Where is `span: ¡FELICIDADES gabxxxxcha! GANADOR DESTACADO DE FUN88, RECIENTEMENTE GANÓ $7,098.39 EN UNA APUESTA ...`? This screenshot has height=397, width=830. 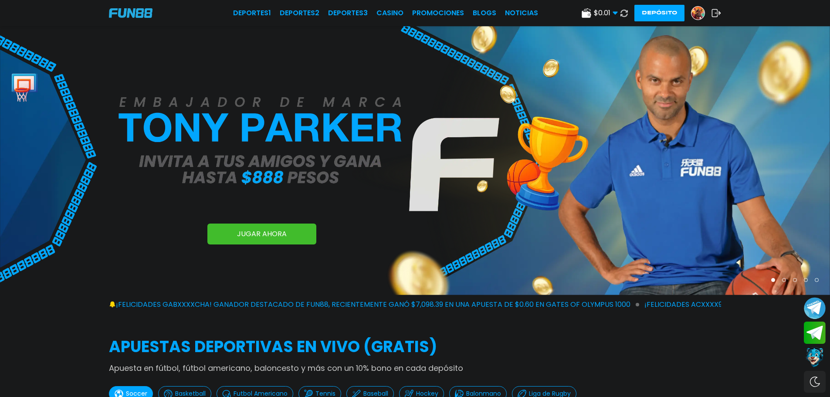
span: ¡FELICIDADES gabxxxxcha! GANADOR DESTACADO DE FUN88, RECIENTEMENTE GANÓ $7,098.39 EN UNA APUESTA ... is located at coordinates (377, 304).